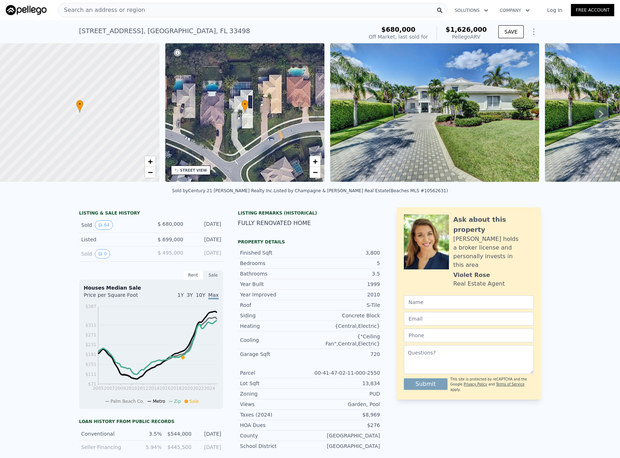 Image resolution: width=620 pixels, height=458 pixels. Describe the element at coordinates (469, 319) in the screenshot. I see `input: Email` at that location.